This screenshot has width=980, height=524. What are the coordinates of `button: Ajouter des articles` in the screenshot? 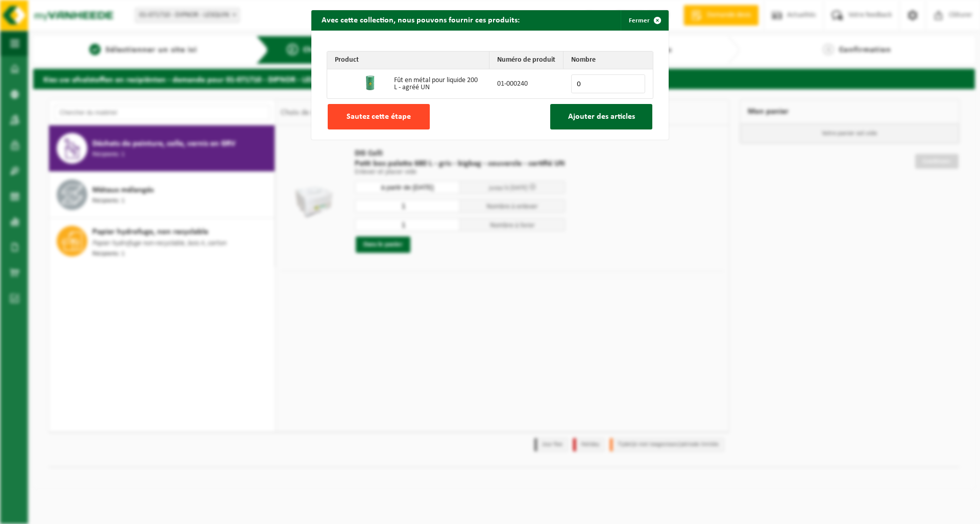 It's located at (601, 116).